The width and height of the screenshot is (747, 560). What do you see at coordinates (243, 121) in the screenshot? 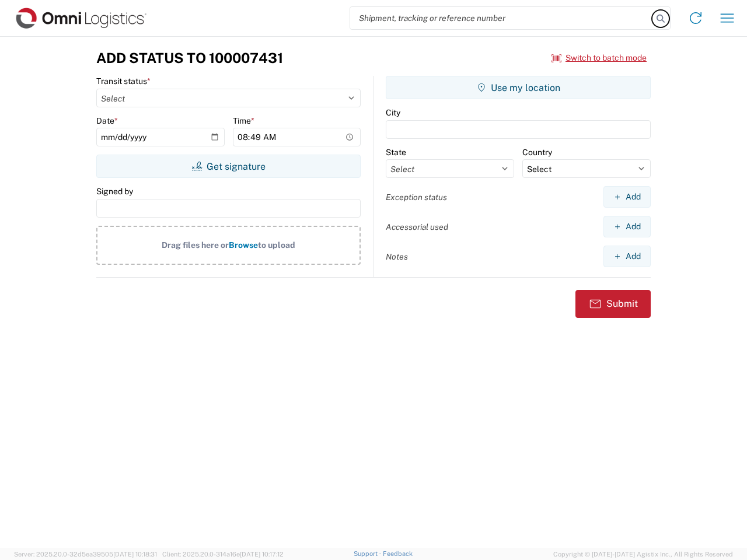
I see `label: Time` at bounding box center [243, 121].